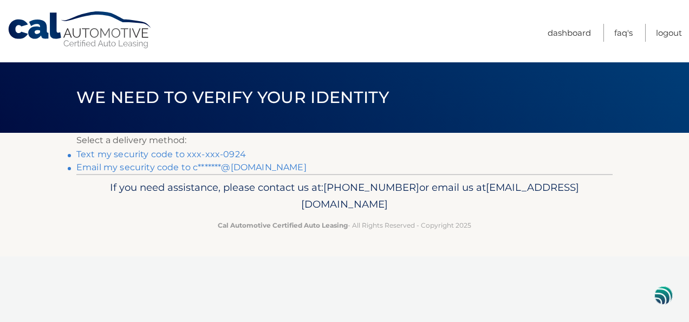  What do you see at coordinates (570, 33) in the screenshot?
I see `a: Dashboard` at bounding box center [570, 33].